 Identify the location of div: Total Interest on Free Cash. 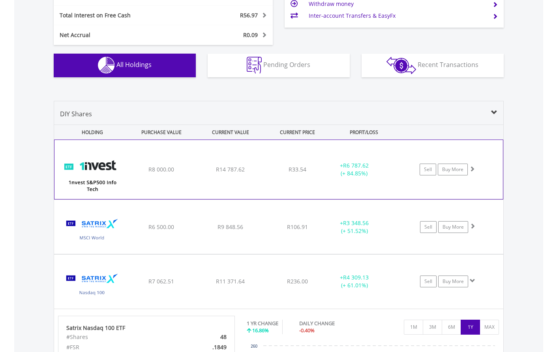
(118, 15).